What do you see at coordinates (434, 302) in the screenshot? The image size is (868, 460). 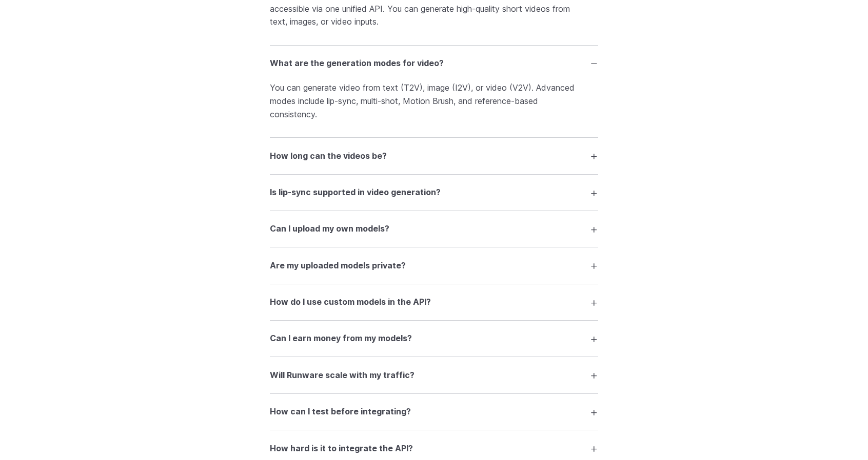 I see `summary: How do I use custom models in the API?` at bounding box center [434, 302].